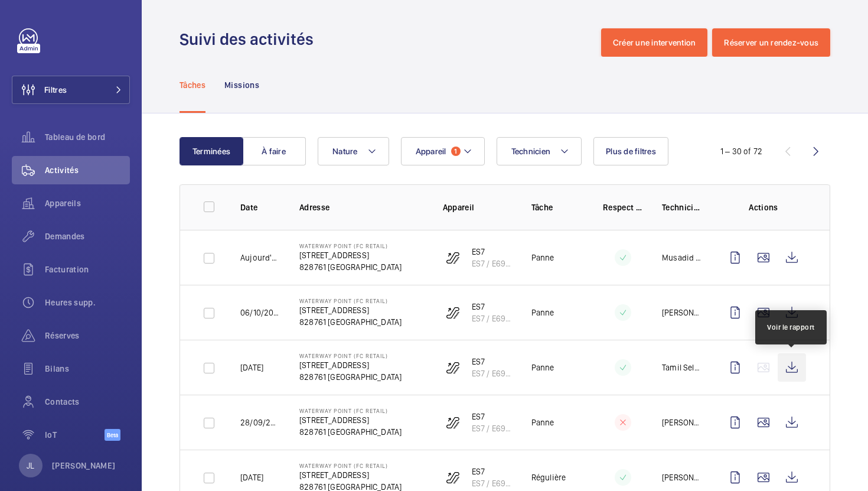 This screenshot has width=868, height=491. What do you see at coordinates (345, 151) in the screenshot?
I see `span: Nature` at bounding box center [345, 151].